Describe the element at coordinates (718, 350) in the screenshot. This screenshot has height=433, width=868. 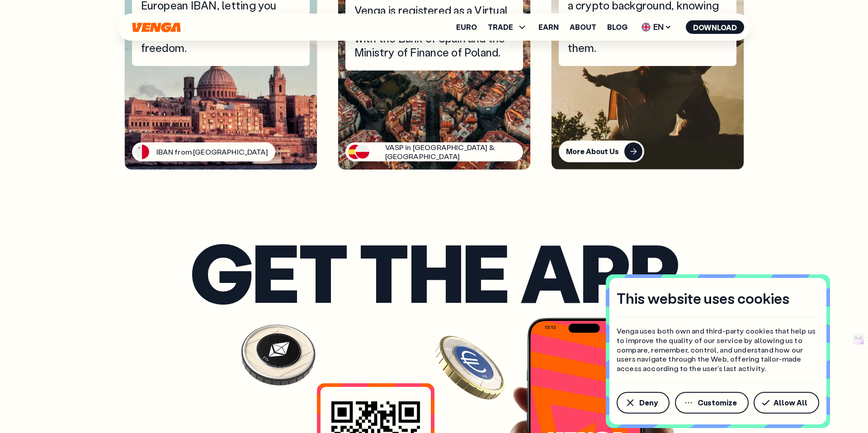
I see `p: Venga uses both own and third-party cookies that help us to improve the quality of our service by...` at that location.